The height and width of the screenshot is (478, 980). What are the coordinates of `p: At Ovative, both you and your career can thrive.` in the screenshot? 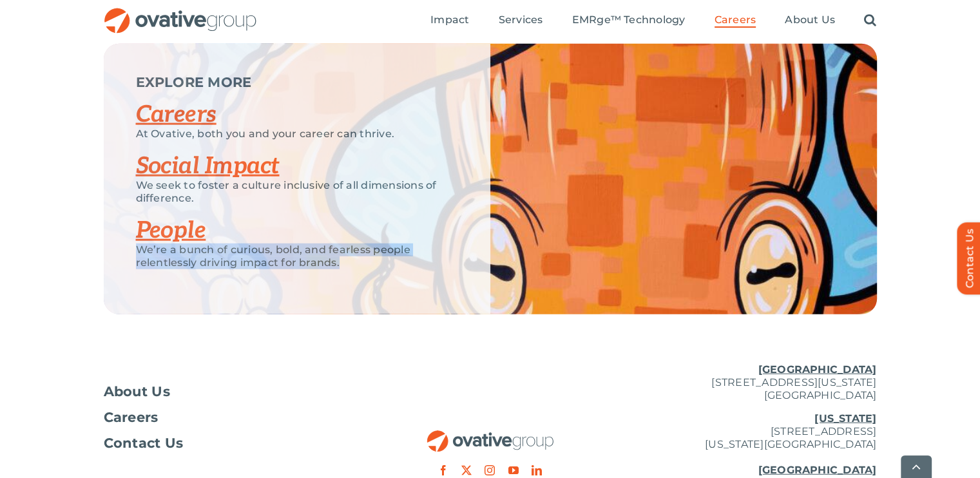 It's located at (297, 134).